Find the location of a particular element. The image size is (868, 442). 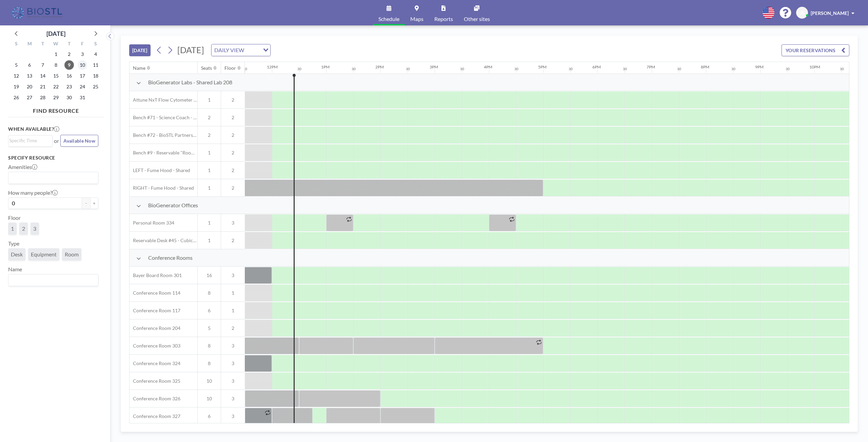

span: Tuesday, October 14, 2025 is located at coordinates (43, 76).